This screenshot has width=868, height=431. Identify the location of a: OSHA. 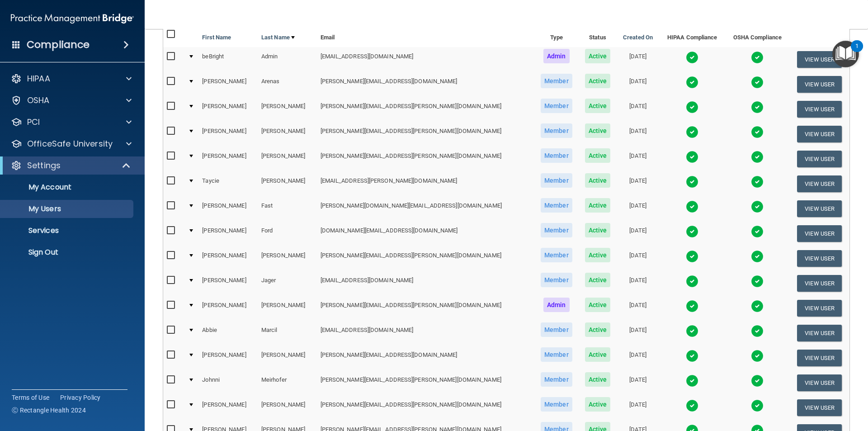
(71, 100).